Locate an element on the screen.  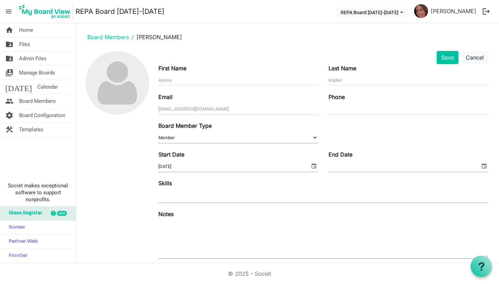
div: new is located at coordinates (62, 214).